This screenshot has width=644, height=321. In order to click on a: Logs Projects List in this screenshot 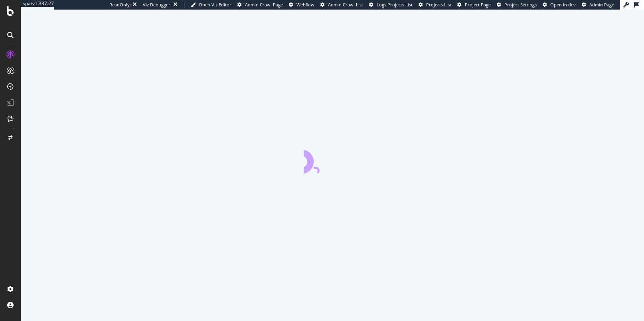, I will do `click(390, 5)`.